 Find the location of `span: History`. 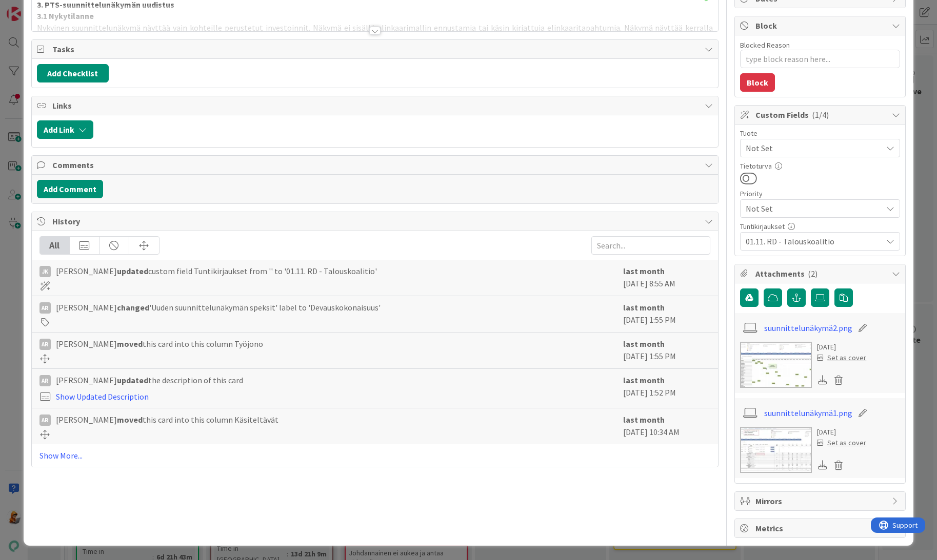

span: History is located at coordinates (376, 222).